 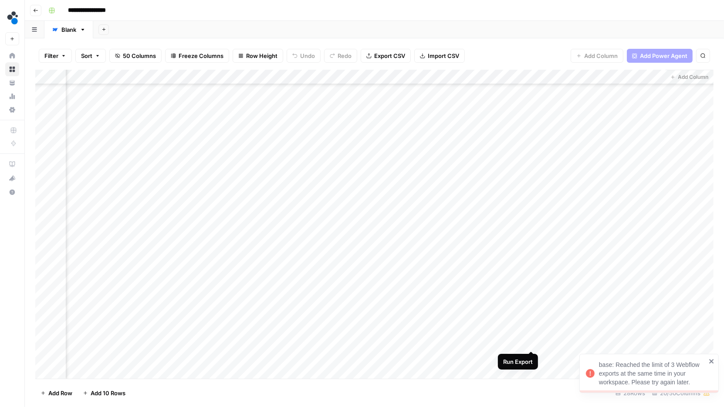 What do you see at coordinates (386, 56) in the screenshot?
I see `button: Export CSV` at bounding box center [386, 56].